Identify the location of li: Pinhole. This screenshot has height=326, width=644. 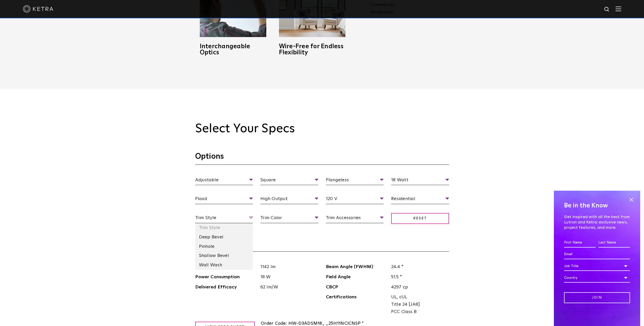
(224, 247).